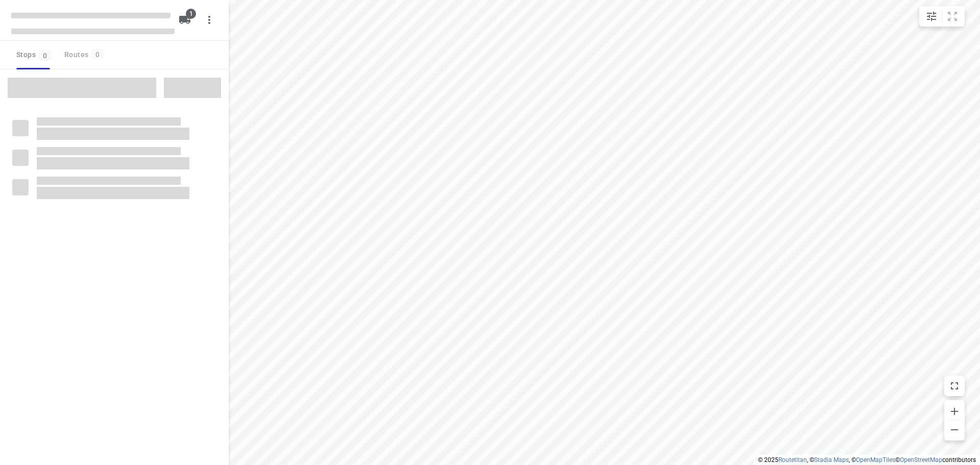  What do you see at coordinates (793, 460) in the screenshot?
I see `a: Routetitan` at bounding box center [793, 460].